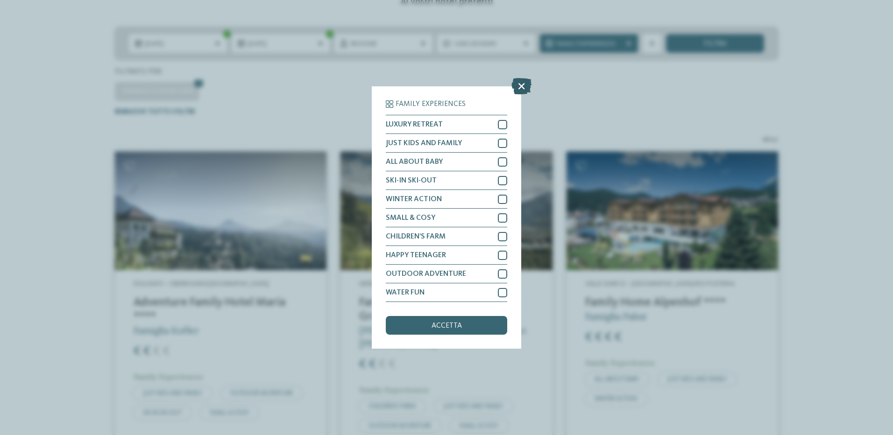 This screenshot has width=893, height=435. Describe the element at coordinates (426, 274) in the screenshot. I see `span: OUTDOOR ADVENTURE` at that location.